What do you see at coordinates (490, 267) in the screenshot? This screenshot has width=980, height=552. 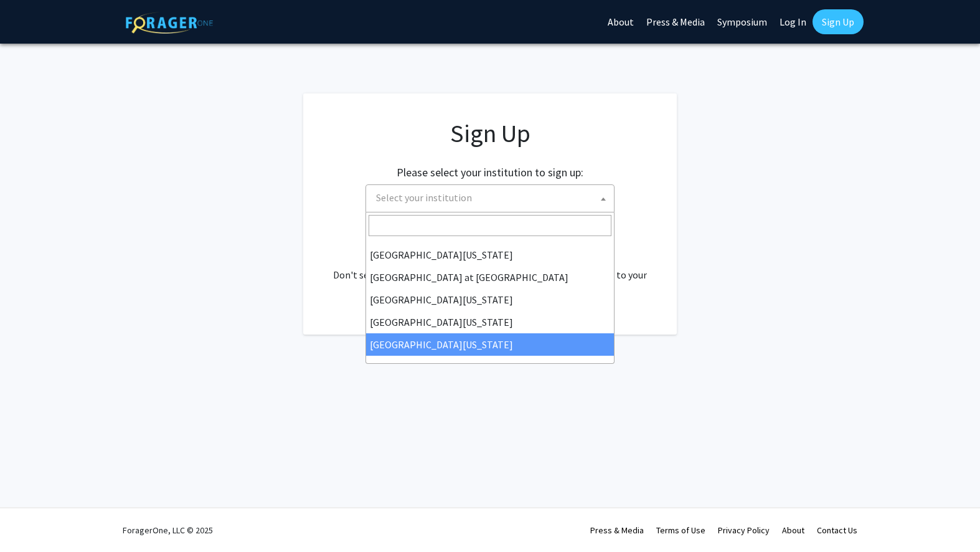 I see `div: Already have an account? . Don't see your institution? about bringing ForagerOne to your institut...` at bounding box center [490, 267].